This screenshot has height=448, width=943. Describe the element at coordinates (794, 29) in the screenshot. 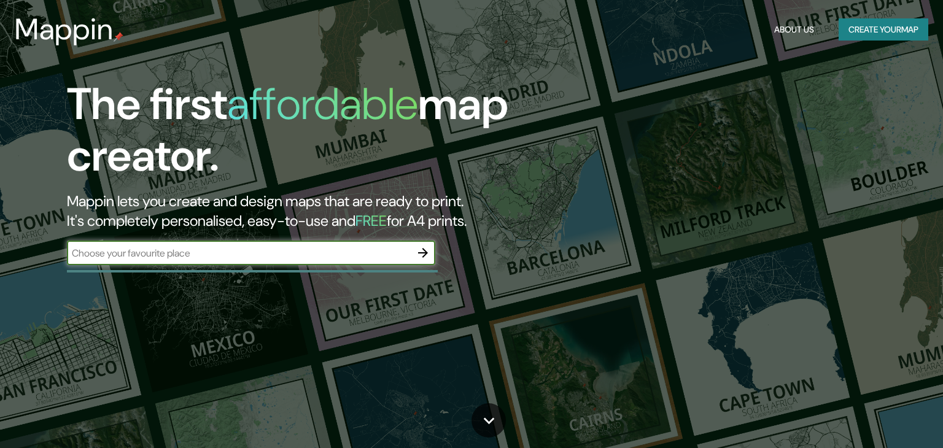

I see `button: About Us` at that location.